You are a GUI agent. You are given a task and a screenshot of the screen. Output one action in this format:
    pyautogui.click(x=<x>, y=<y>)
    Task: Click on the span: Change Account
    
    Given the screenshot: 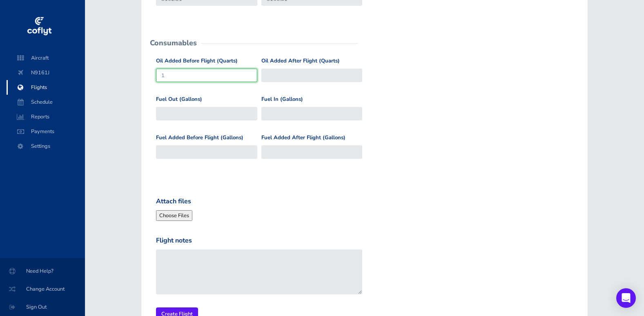 What is the action you would take?
    pyautogui.click(x=43, y=289)
    